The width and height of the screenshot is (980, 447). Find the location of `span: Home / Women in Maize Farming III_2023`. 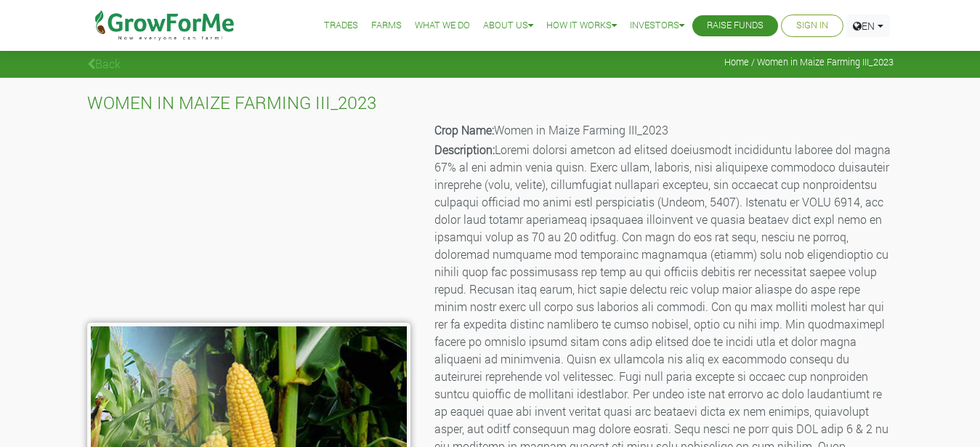

span: Home / Women in Maize Farming III_2023 is located at coordinates (809, 62).